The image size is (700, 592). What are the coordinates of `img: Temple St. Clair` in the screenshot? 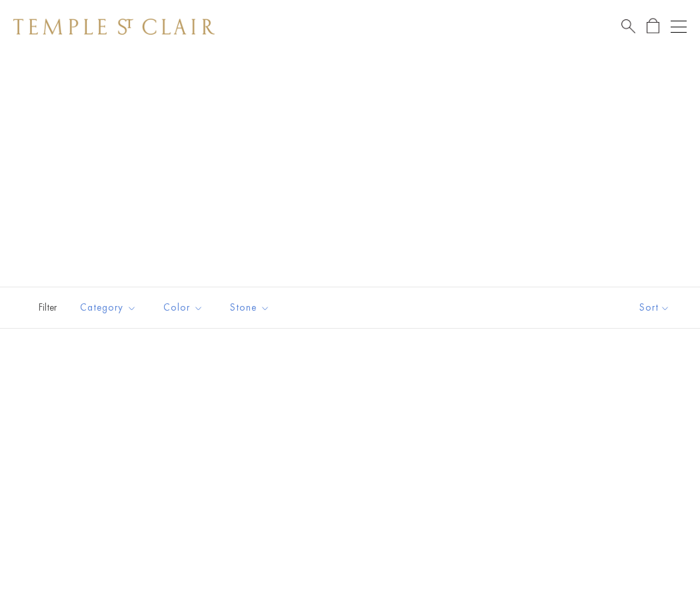 It's located at (114, 27).